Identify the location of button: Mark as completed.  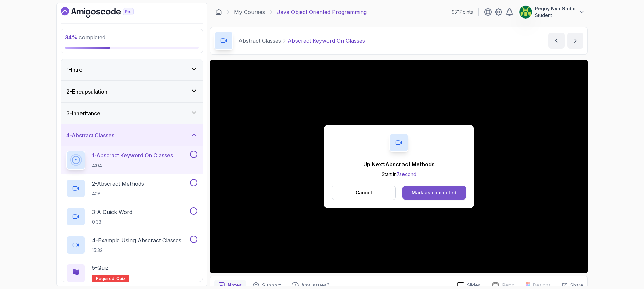
(434, 193).